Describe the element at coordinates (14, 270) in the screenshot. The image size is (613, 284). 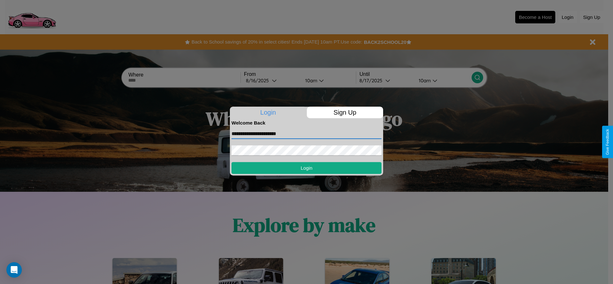
I see `div: Open Intercom Messenger` at that location.